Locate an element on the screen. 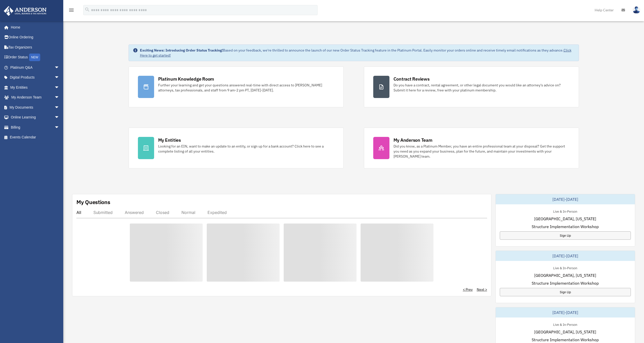 This screenshot has height=343, width=644. a: Online Learningarrow_drop_down is located at coordinates (35, 117).